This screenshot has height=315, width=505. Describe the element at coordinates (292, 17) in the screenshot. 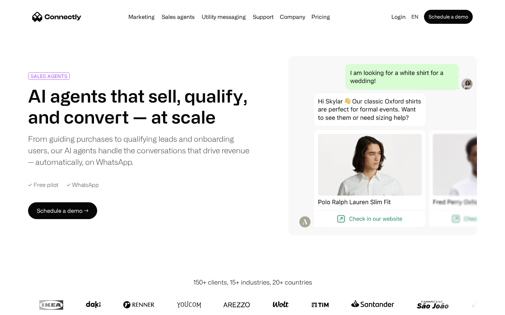

I see `div: Company` at that location.